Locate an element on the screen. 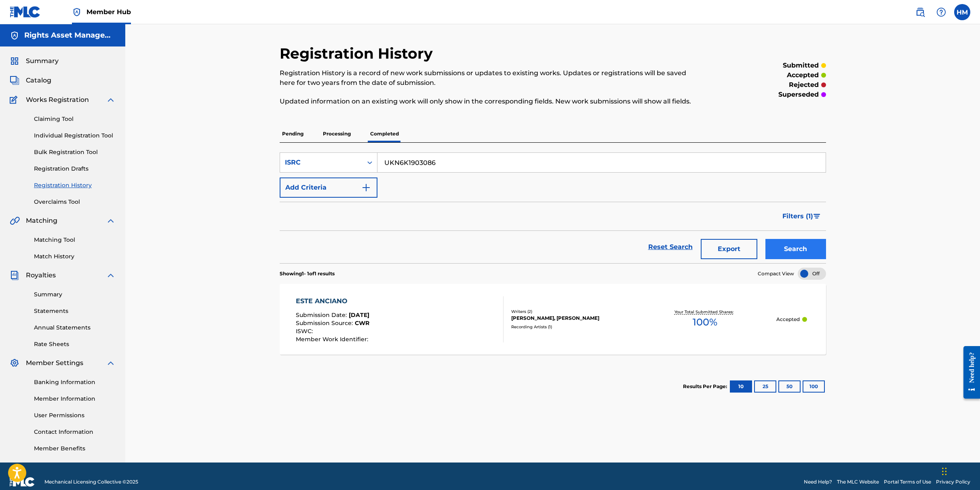  a: Member Information is located at coordinates (74, 398).